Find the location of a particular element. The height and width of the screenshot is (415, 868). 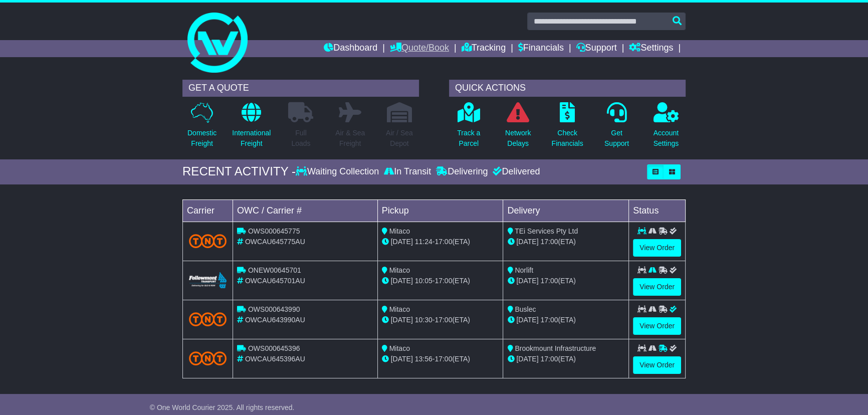

a: CheckFinancials is located at coordinates (567, 128).